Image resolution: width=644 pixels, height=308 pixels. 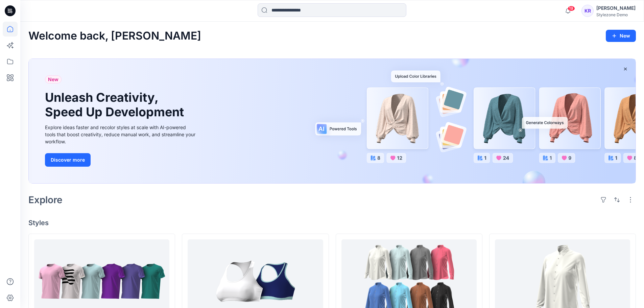 I want to click on h4: Styles, so click(x=332, y=223).